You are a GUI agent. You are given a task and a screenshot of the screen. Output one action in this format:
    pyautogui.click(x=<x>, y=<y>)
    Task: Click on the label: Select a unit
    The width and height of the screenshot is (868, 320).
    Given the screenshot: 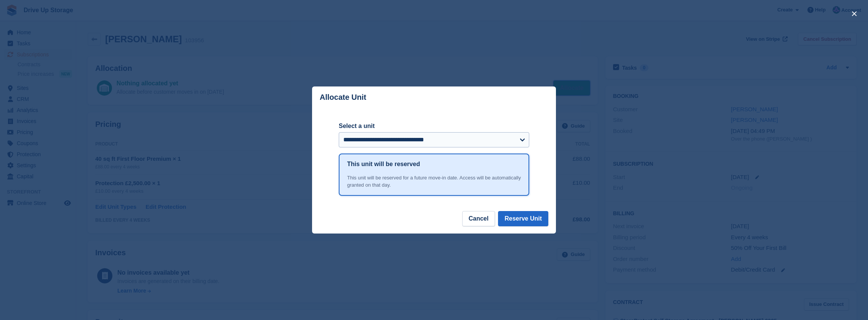 What is the action you would take?
    pyautogui.click(x=434, y=126)
    